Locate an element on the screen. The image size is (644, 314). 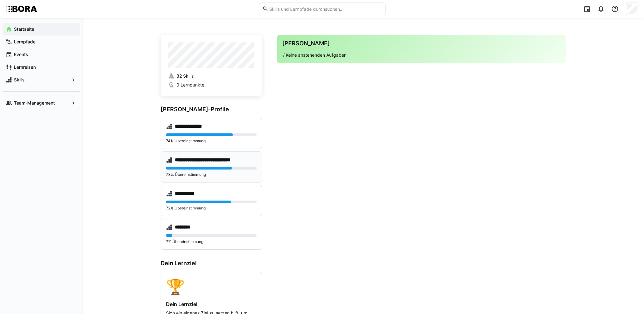
input: Skills und Lernpfade durchsuchen… is located at coordinates (325, 9).